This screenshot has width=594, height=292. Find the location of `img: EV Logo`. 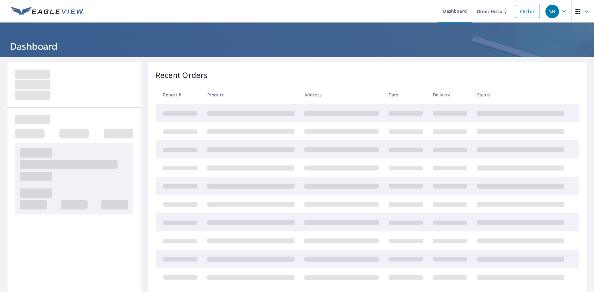

img: EV Logo is located at coordinates (48, 11).